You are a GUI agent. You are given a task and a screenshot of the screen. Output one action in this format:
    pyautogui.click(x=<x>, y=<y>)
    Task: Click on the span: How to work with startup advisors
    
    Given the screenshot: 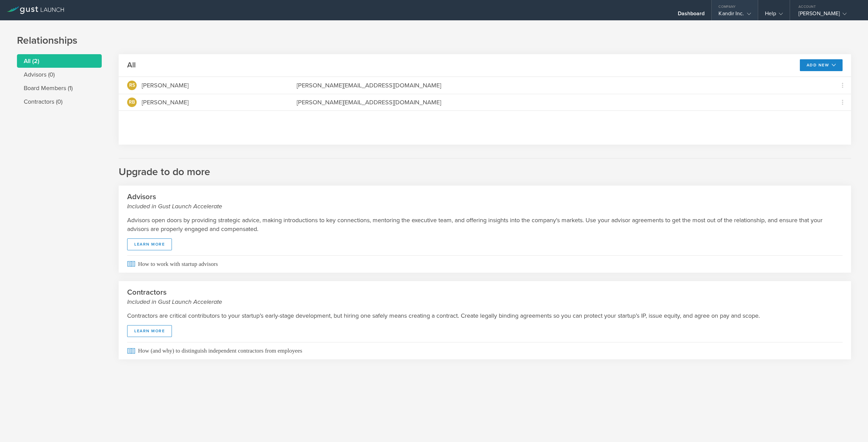 What is the action you would take?
    pyautogui.click(x=485, y=264)
    